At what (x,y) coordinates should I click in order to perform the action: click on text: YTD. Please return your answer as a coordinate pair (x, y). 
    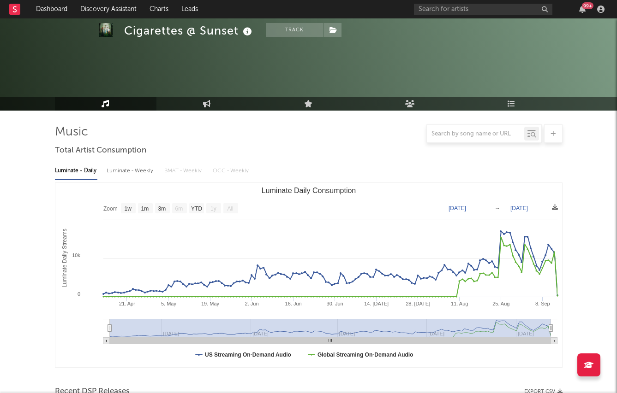
    Looking at the image, I should click on (196, 209).